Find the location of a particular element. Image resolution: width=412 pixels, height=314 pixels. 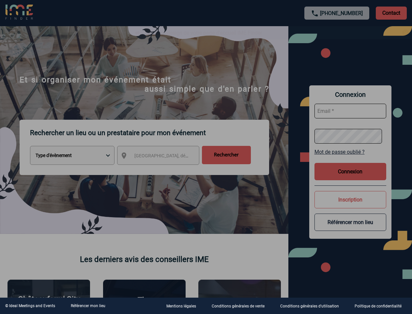

a: Conditions générales de vente is located at coordinates (241, 305).